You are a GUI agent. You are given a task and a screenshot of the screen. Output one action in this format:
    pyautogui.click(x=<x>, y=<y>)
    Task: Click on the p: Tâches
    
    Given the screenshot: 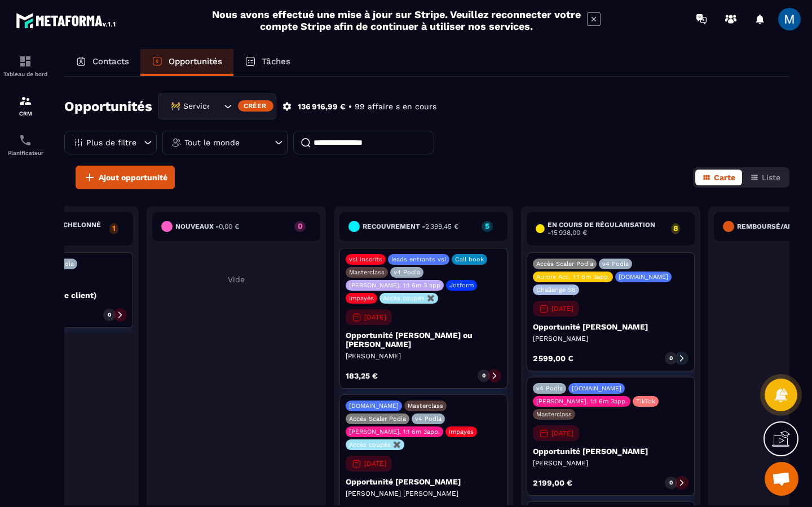 What is the action you would take?
    pyautogui.click(x=276, y=61)
    